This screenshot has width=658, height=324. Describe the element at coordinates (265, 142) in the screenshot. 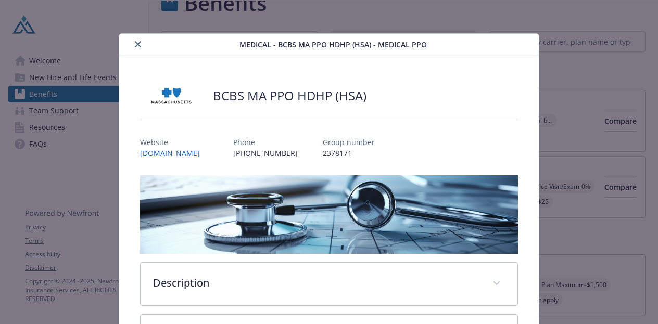

I see `p: Phone` at that location.